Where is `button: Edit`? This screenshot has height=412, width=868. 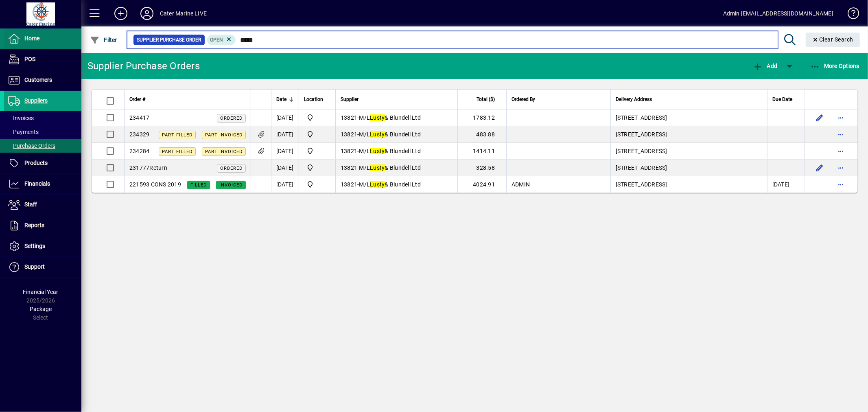
button: Edit is located at coordinates (820, 168).